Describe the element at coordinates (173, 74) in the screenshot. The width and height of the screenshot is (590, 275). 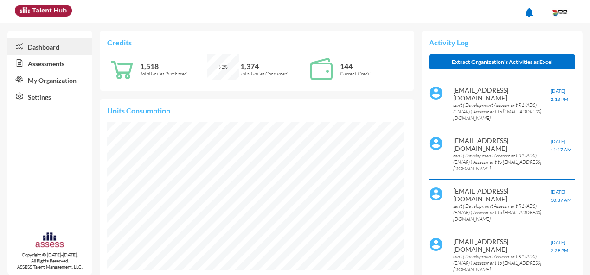
I see `p: Total Unites Purchased` at that location.